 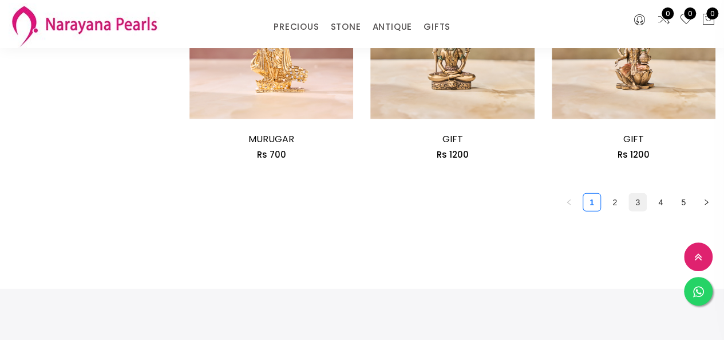 I want to click on a: MURUGAR, so click(x=271, y=139).